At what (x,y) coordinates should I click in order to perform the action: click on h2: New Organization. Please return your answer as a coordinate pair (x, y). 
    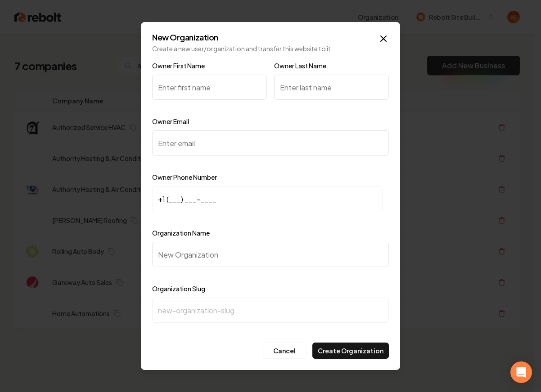
    Looking at the image, I should click on (271, 37).